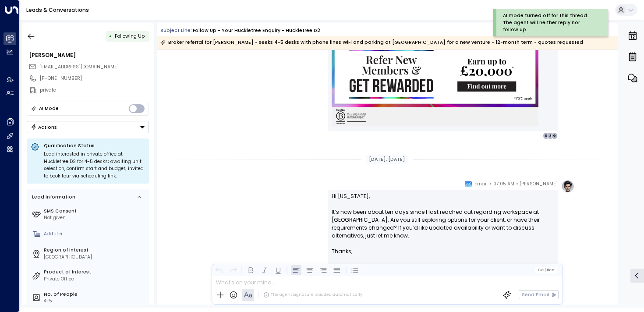  What do you see at coordinates (256, 31) in the screenshot?
I see `div: Follow up - Your Huckletree Enquiry - Huckletree D2` at bounding box center [256, 31].